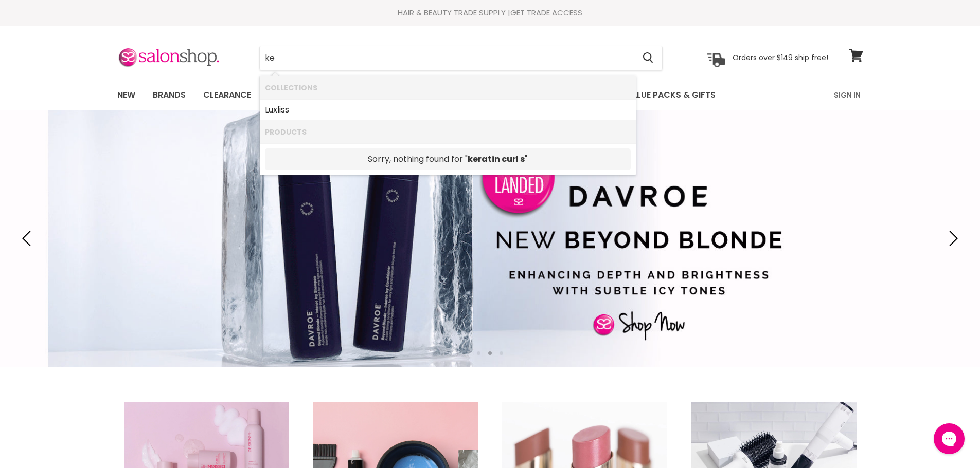  Describe the element at coordinates (461, 58) in the screenshot. I see `form: Product` at that location.